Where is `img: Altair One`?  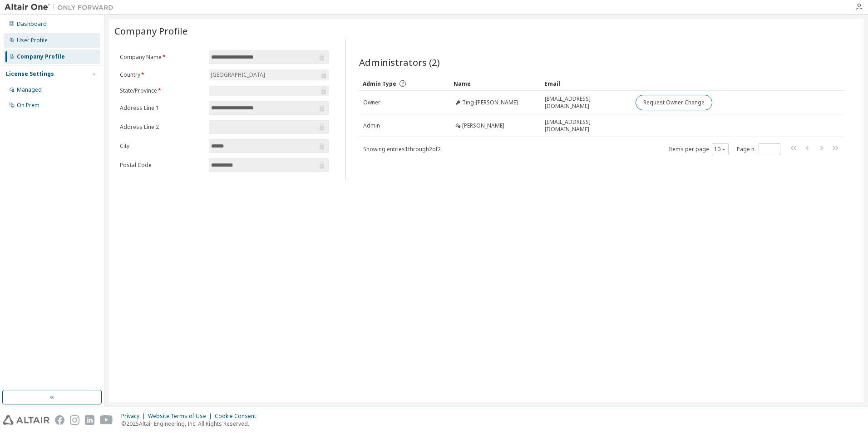 img: Altair One is located at coordinates (61, 7).